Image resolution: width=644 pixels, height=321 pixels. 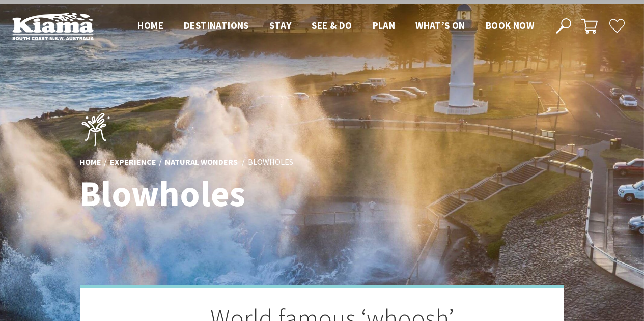 What do you see at coordinates (90, 162) in the screenshot?
I see `a: Home` at bounding box center [90, 162].